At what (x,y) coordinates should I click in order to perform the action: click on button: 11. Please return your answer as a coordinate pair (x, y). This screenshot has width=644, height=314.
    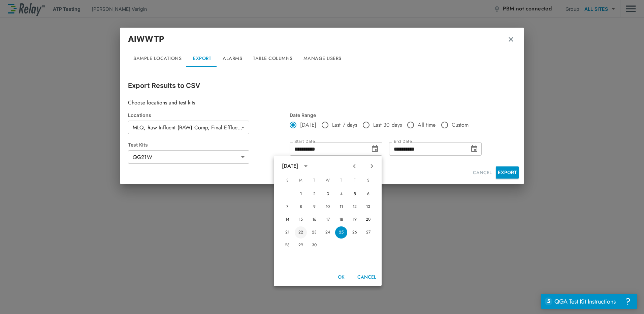
    Looking at the image, I should click on (341, 207).